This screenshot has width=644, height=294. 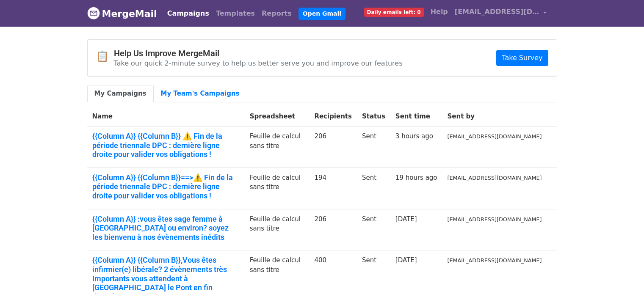 I want to click on span: Daily emails left: 0, so click(x=394, y=12).